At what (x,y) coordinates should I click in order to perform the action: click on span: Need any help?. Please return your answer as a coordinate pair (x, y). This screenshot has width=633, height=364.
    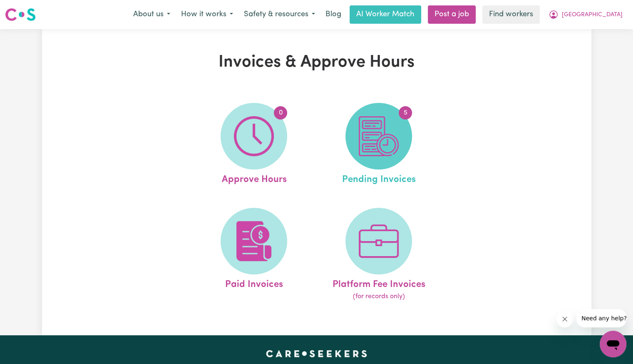
    Looking at the image, I should click on (27, 9).